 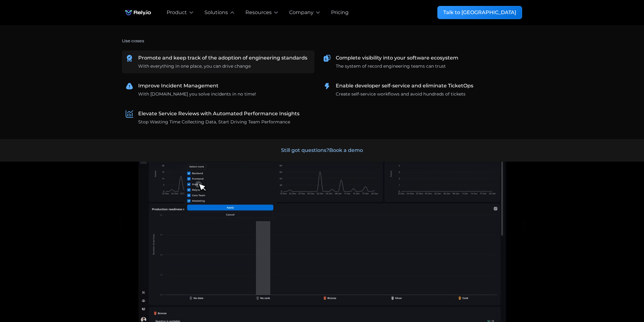 I want to click on div: Enable developer self-service and eliminate TicketOps, so click(x=405, y=86).